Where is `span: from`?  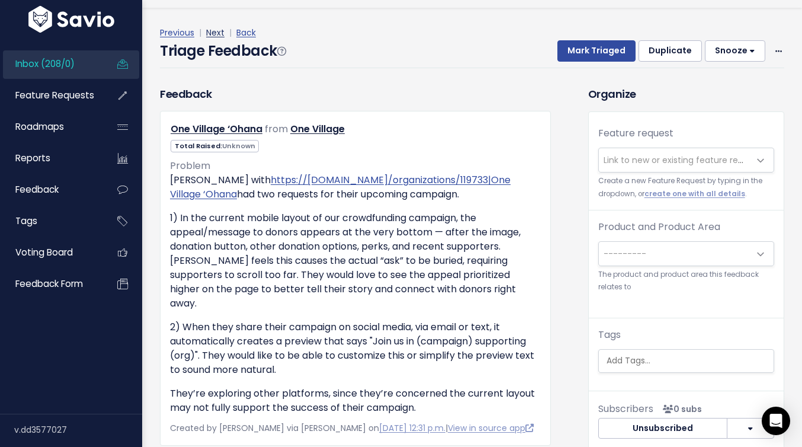
span: from is located at coordinates (276, 129).